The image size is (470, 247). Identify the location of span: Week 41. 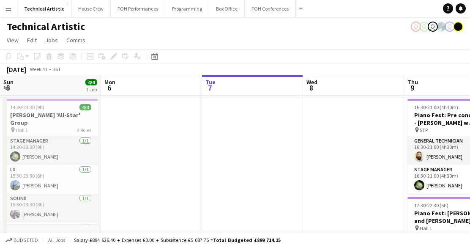
(38, 69).